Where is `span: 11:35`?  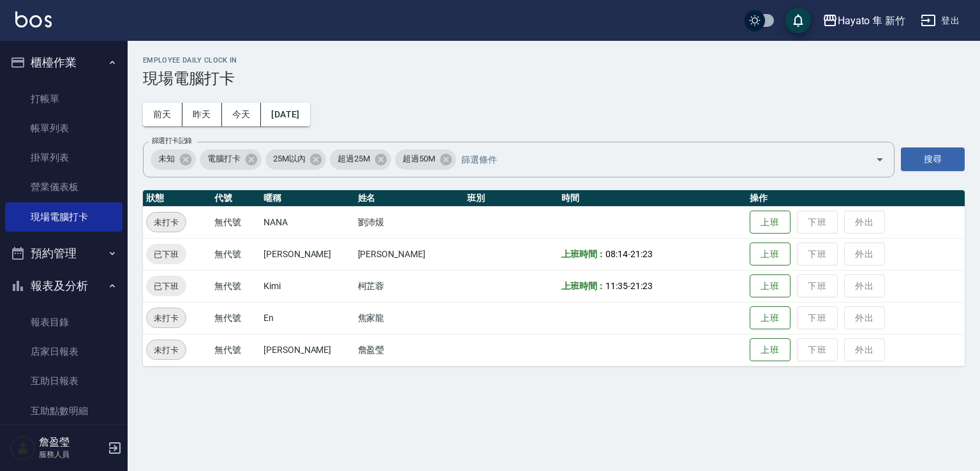 span: 11:35 is located at coordinates (616, 286).